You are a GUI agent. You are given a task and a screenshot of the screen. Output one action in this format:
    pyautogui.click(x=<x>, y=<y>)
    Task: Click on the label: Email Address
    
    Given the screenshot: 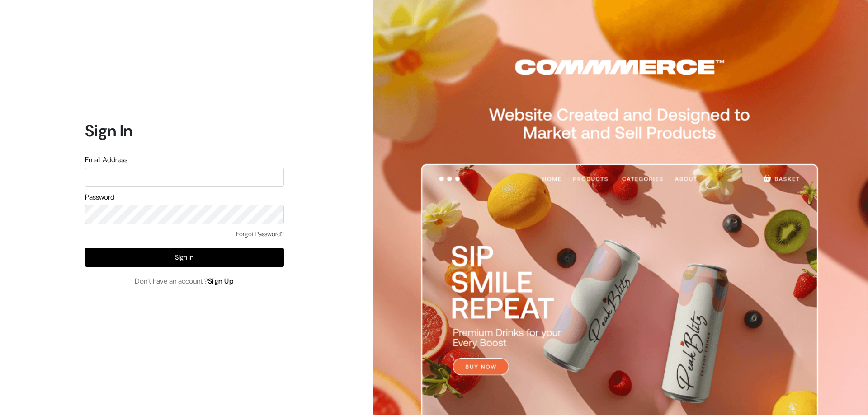 What is the action you would take?
    pyautogui.click(x=106, y=160)
    